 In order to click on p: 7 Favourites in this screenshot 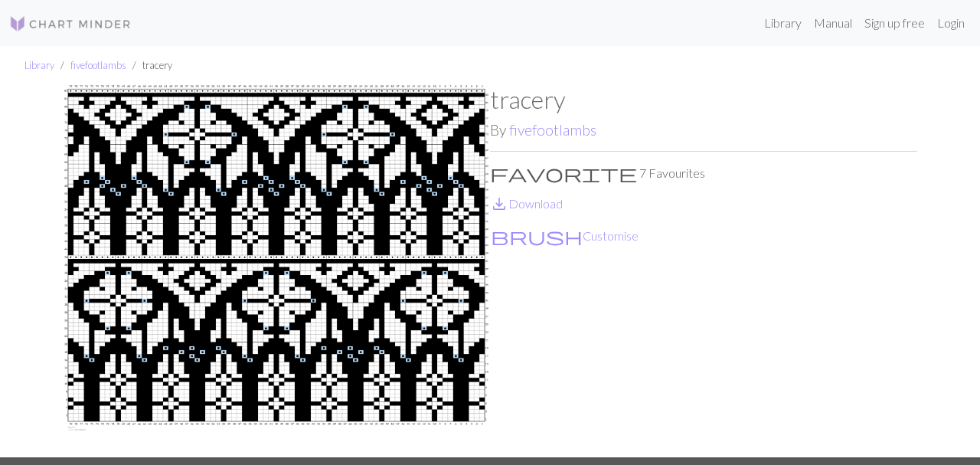, I will do `click(703, 173)`.